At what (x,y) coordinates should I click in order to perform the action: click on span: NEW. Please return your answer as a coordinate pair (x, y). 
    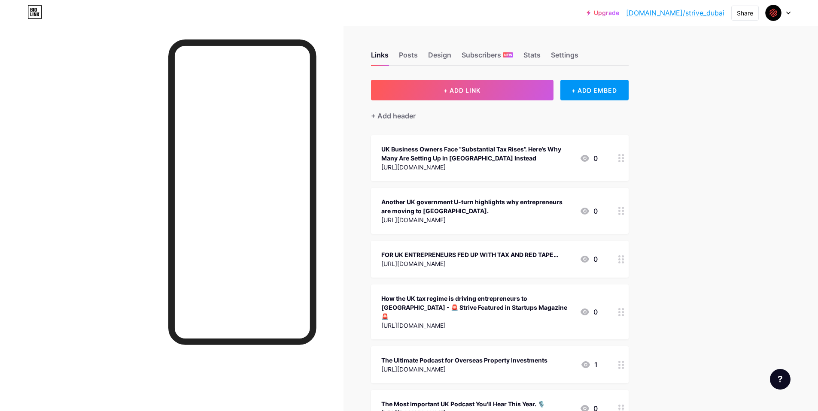
    Looking at the image, I should click on (508, 55).